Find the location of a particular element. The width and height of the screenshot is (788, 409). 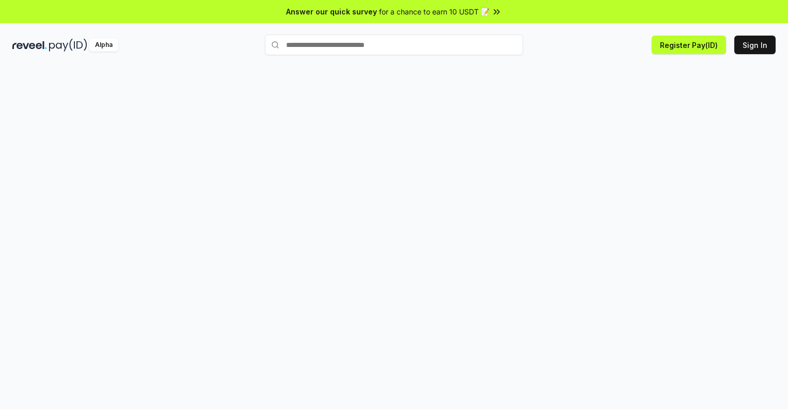

button: Sign In is located at coordinates (755, 45).